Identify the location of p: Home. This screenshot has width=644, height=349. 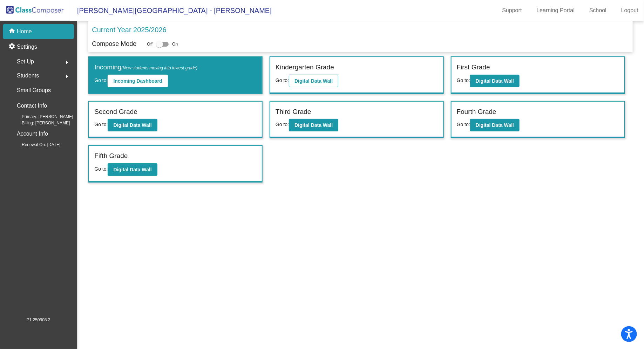
(24, 31).